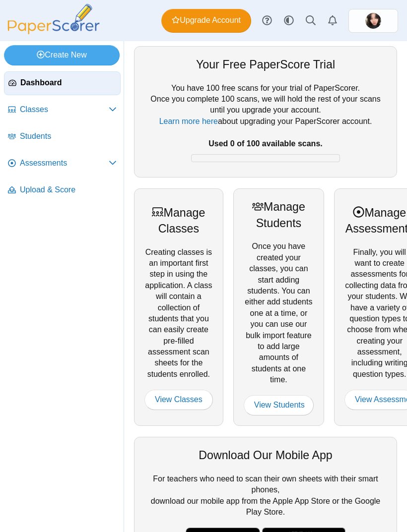  Describe the element at coordinates (62, 55) in the screenshot. I see `a: Create New` at that location.